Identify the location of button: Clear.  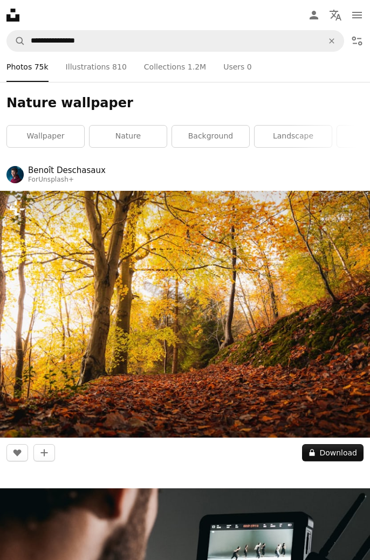
(332, 41).